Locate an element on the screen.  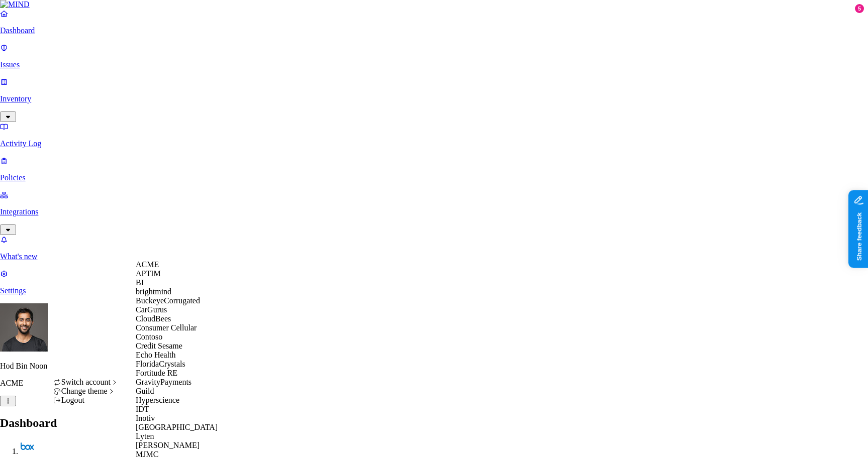
span: GravityPayments is located at coordinates (163, 381).